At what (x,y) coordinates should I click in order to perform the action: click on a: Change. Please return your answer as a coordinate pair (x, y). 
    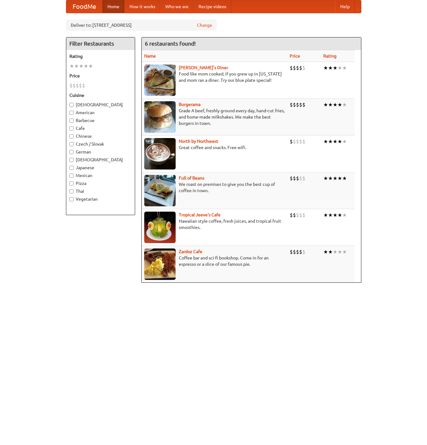
    Looking at the image, I should click on (205, 25).